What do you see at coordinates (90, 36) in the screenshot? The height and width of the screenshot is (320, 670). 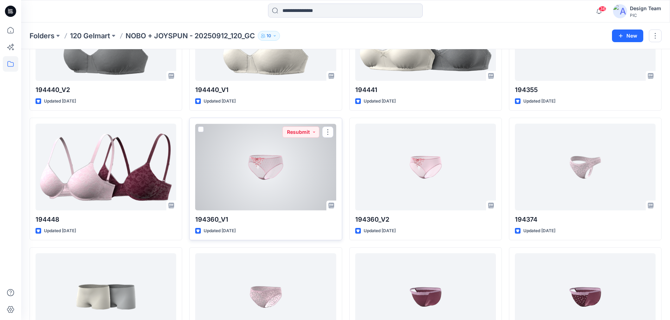 I see `p: 120 Gelmart` at bounding box center [90, 36].